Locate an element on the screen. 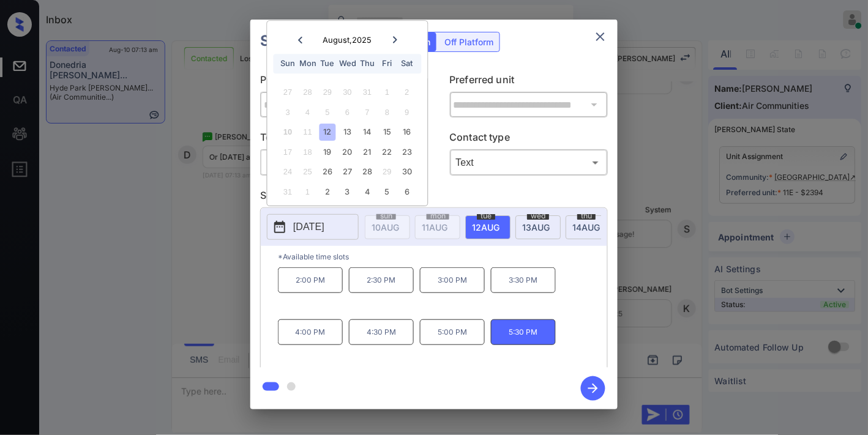 The width and height of the screenshot is (868, 435). div: Choose Friday, August 15th, 2025 is located at coordinates (387, 132).